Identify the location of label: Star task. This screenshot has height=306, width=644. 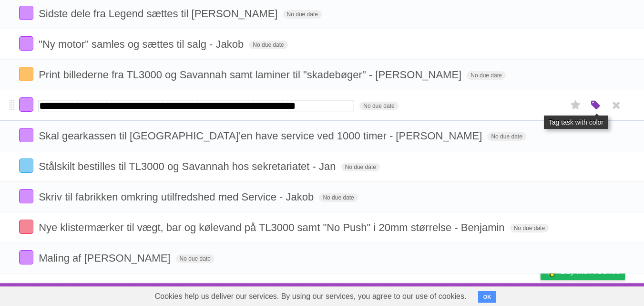
(576, 105).